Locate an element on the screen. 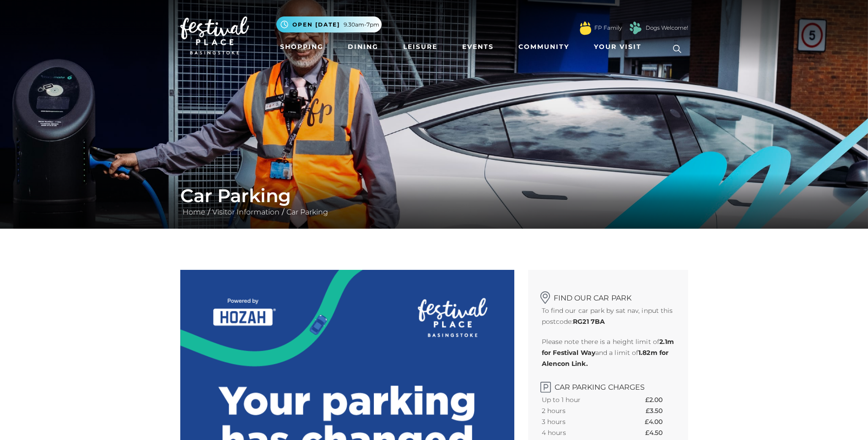 Image resolution: width=868 pixels, height=440 pixels. th: £3.50 is located at coordinates (660, 411).